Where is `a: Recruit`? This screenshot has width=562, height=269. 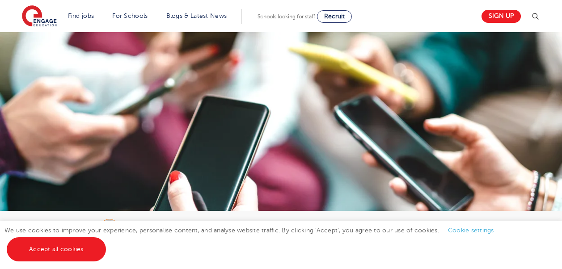 a: Recruit is located at coordinates (334, 17).